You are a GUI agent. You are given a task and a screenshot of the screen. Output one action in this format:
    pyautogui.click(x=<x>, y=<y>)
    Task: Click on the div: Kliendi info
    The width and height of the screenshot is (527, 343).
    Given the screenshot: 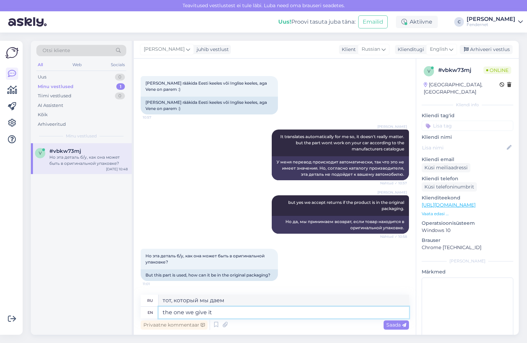 What is the action you would take?
    pyautogui.click(x=467, y=105)
    